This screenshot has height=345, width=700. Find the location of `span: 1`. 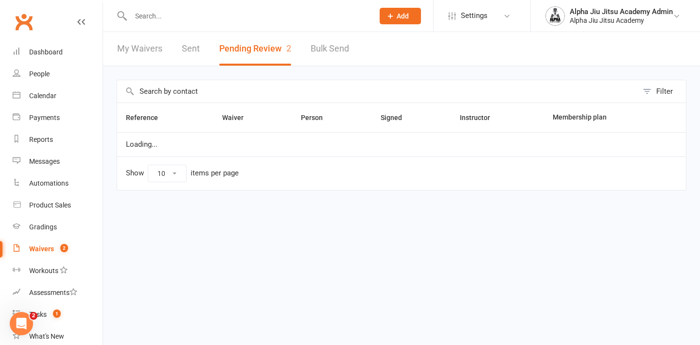

span: 1 is located at coordinates (57, 313).